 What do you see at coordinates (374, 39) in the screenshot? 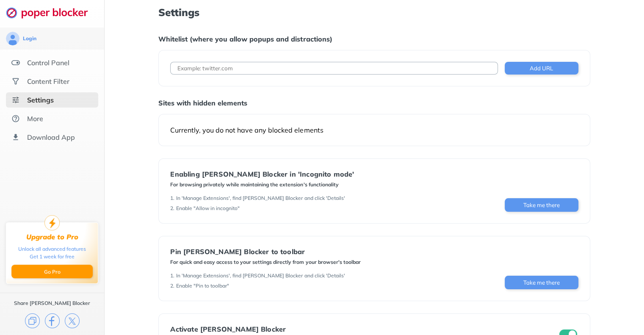
I see `div: Whitelist (where you allow popups and distractions)` at bounding box center [374, 39].